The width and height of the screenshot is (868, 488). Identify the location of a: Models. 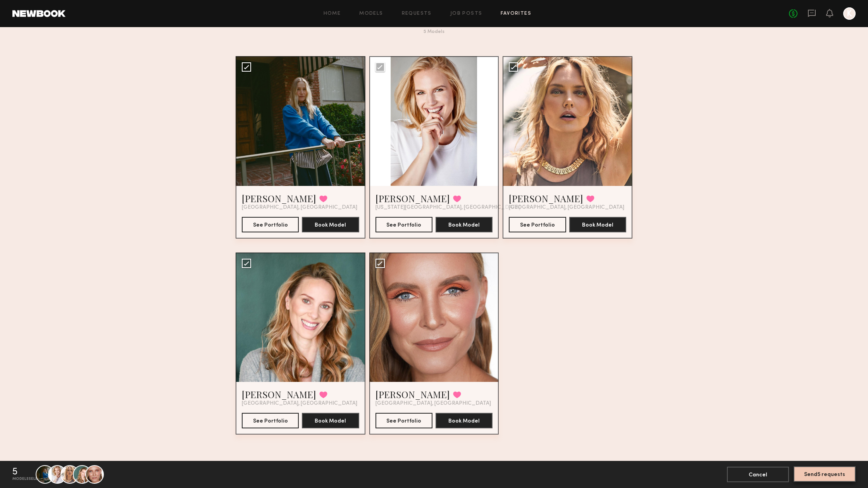
(371, 13).